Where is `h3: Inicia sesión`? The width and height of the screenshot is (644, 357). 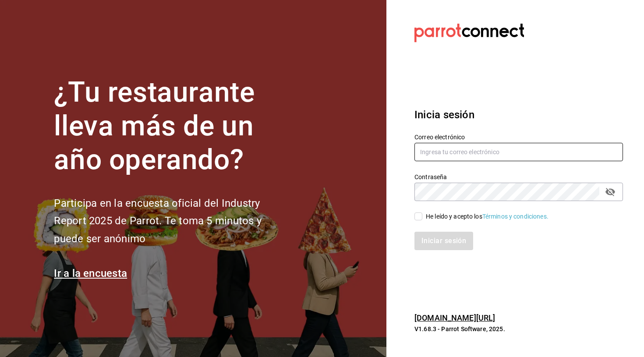
h3: Inicia sesión is located at coordinates (519, 115).